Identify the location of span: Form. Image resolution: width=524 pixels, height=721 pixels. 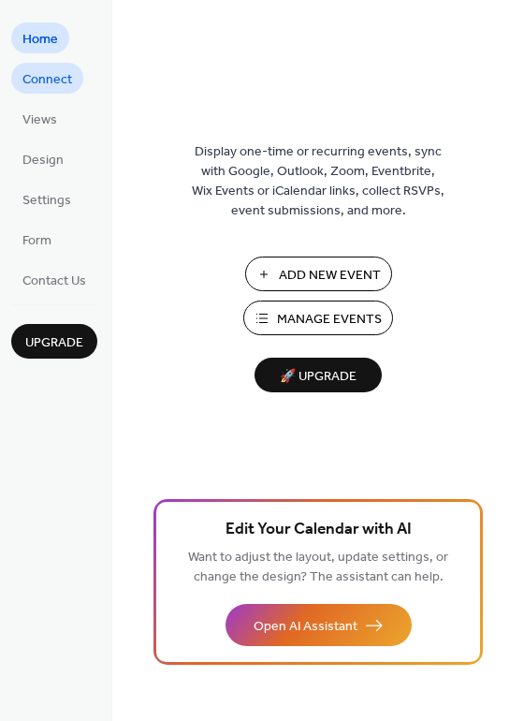
(37, 241).